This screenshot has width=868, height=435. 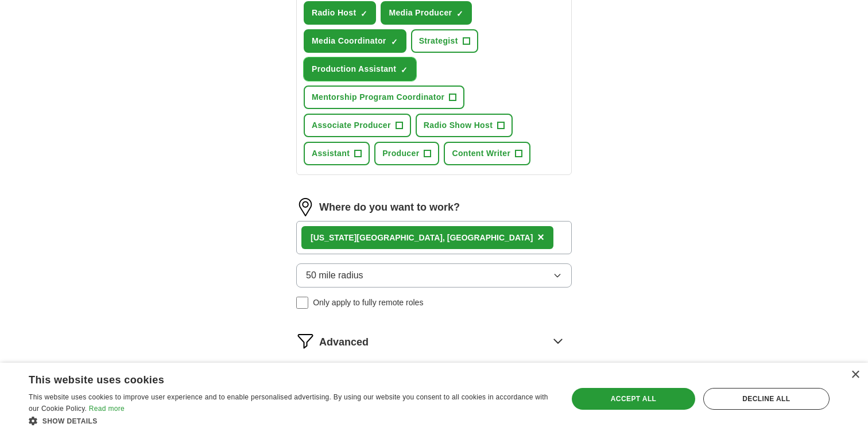 I want to click on span: Mentorship Program Coordinator, so click(x=378, y=97).